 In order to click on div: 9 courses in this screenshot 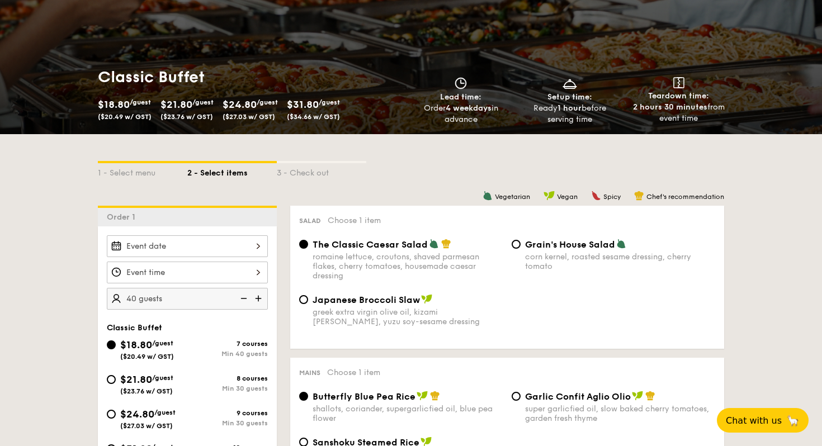, I will do `click(228, 413)`.